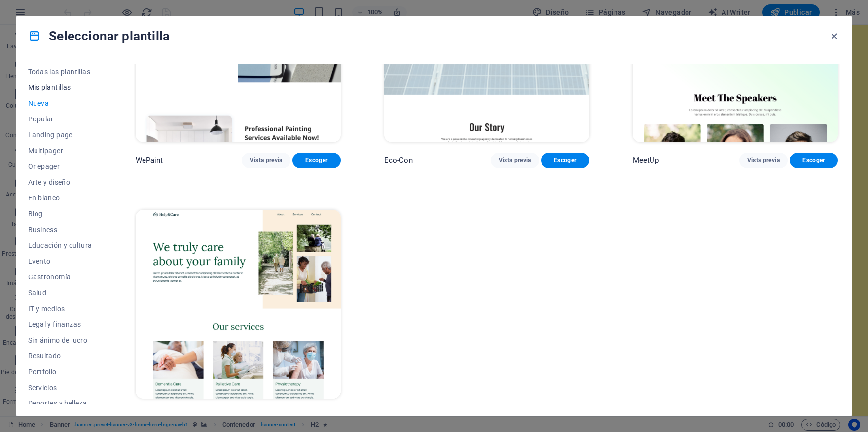 The image size is (868, 432). Describe the element at coordinates (60, 150) in the screenshot. I see `span: Multipager` at that location.